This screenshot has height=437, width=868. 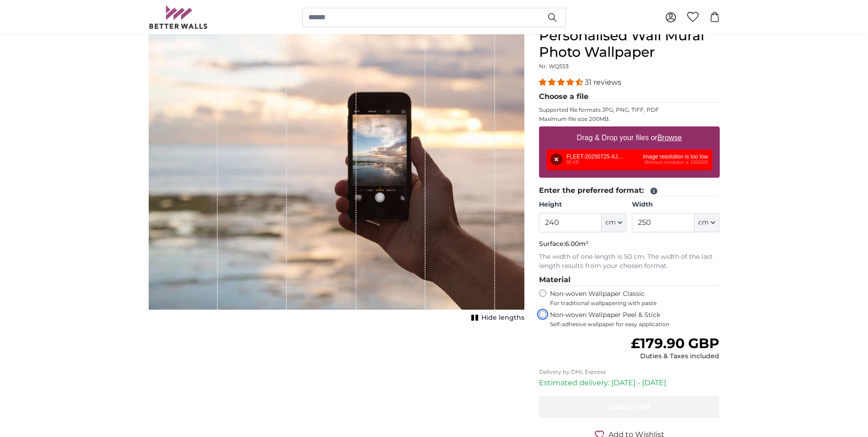 I want to click on span: Self-adhesive wallpaper for easy application, so click(x=635, y=324).